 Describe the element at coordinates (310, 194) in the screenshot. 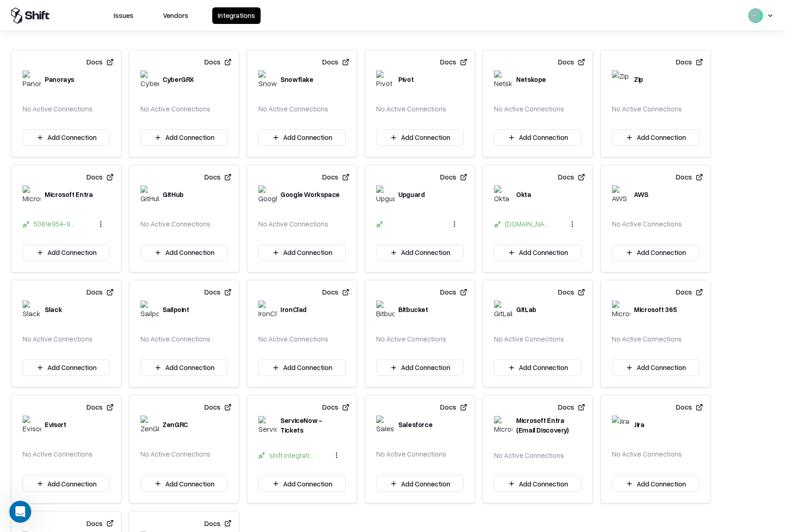

I see `div: Google Workspace` at that location.